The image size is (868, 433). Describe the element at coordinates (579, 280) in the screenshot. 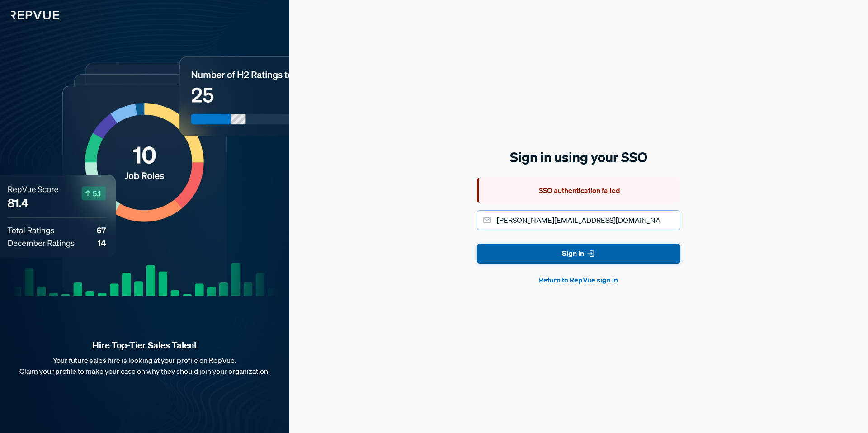

I see `button: Return to RepVue sign in` at that location.